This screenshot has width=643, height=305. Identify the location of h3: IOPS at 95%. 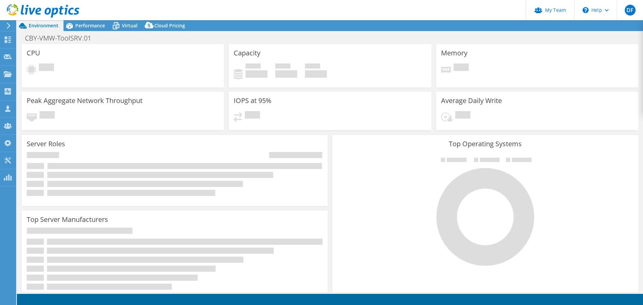
(253, 101).